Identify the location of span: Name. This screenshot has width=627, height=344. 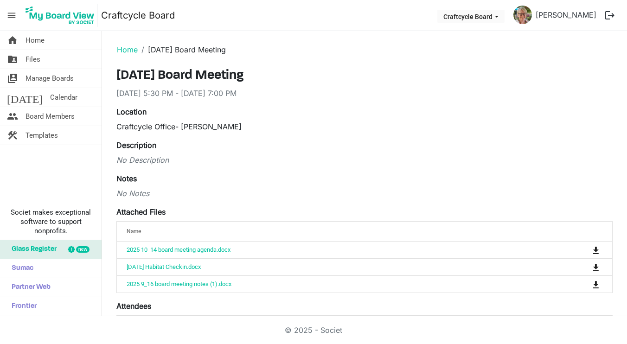
(134, 231).